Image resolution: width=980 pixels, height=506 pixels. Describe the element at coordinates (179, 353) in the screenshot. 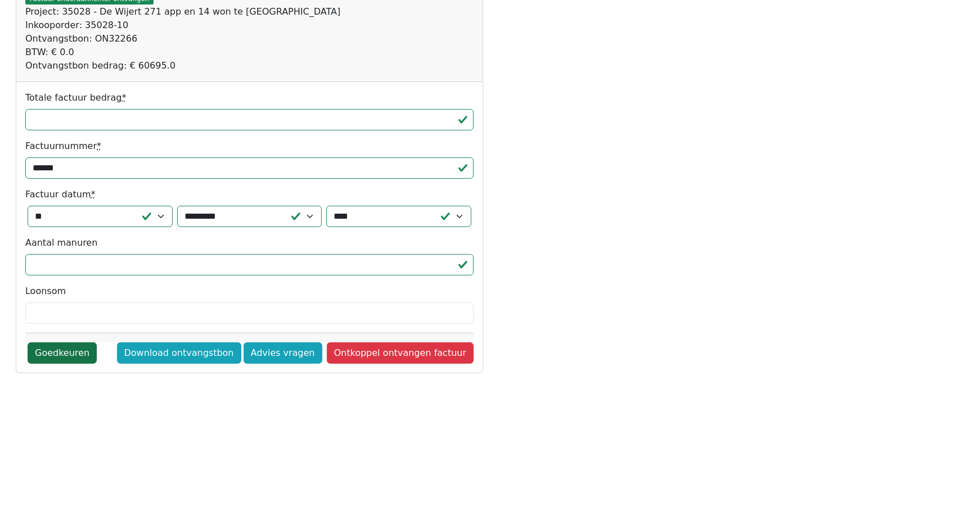

I see `a: Download ontvangstbon` at that location.